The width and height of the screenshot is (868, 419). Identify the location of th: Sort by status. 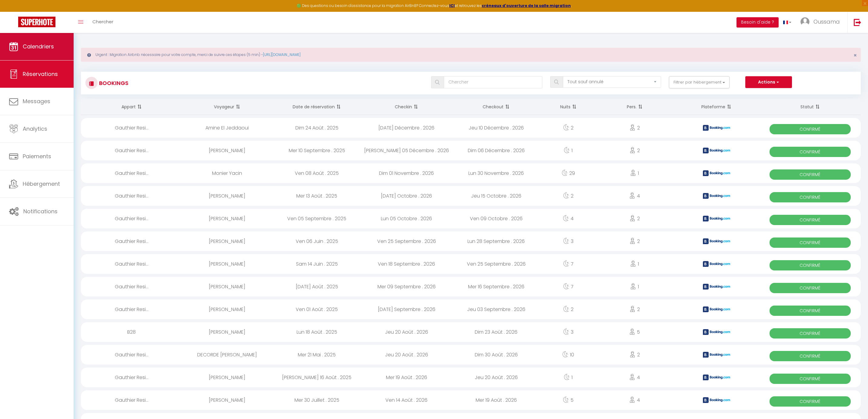
(810, 107).